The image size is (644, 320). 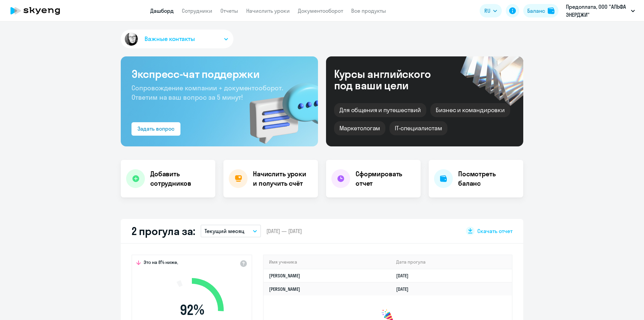 What do you see at coordinates (131, 39) in the screenshot?
I see `img: avatar` at bounding box center [131, 39].